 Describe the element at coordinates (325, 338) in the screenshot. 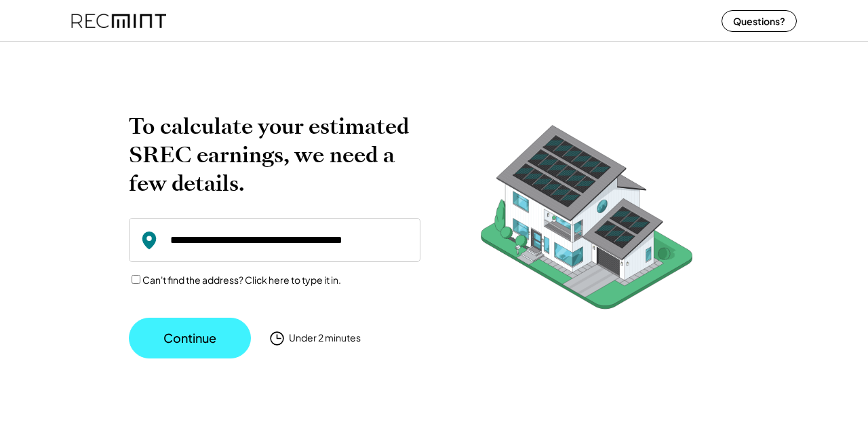

I see `div: Under 2 minutes` at that location.